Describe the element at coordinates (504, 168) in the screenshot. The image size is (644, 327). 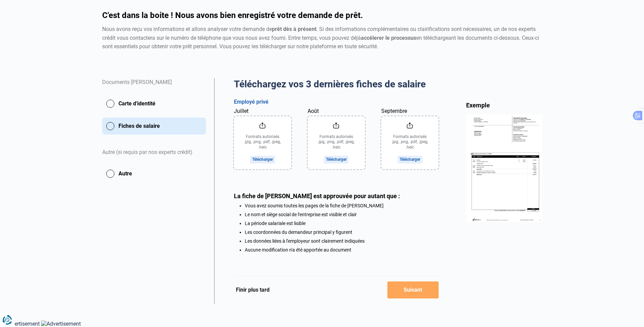
I see `img: income` at that location.